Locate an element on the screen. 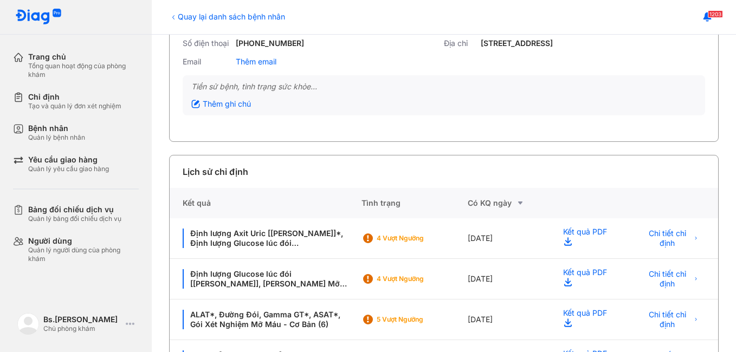  div: Quản lý bảng đối chiếu dịch vụ is located at coordinates (75, 219).